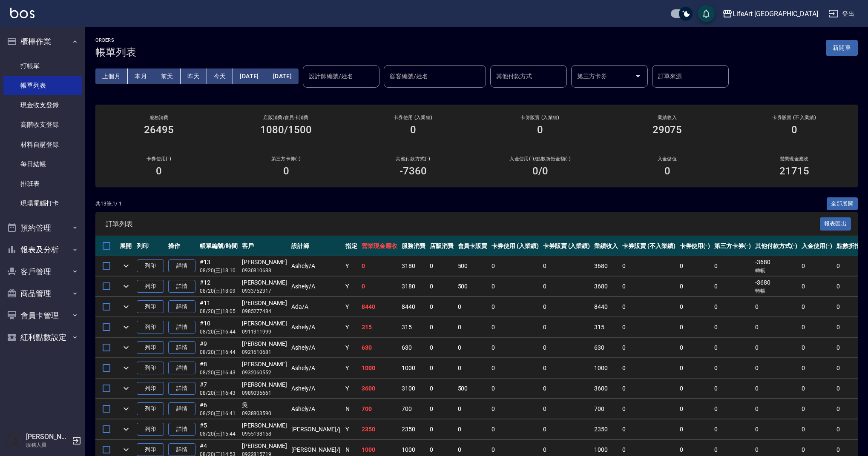  I want to click on td: 700, so click(413, 409).